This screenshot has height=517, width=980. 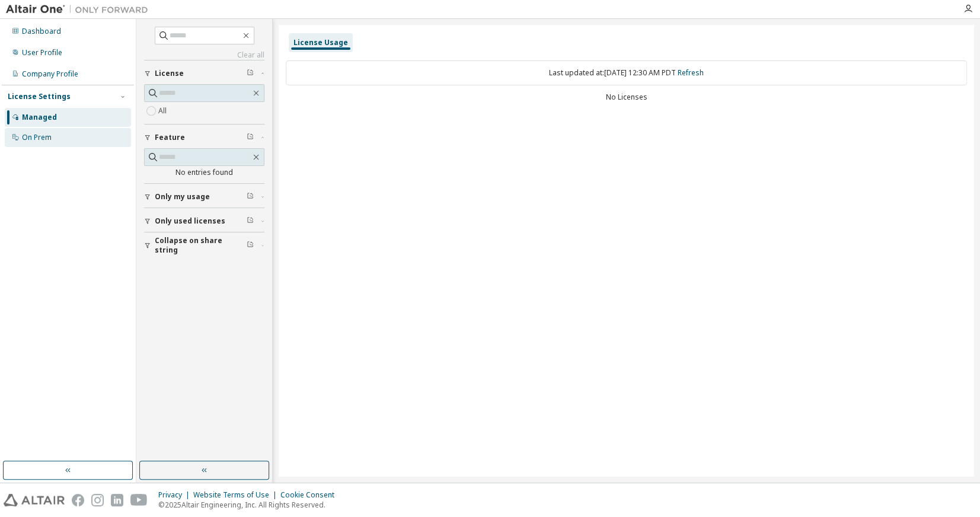 What do you see at coordinates (190, 221) in the screenshot?
I see `span: Only used licenses` at bounding box center [190, 221].